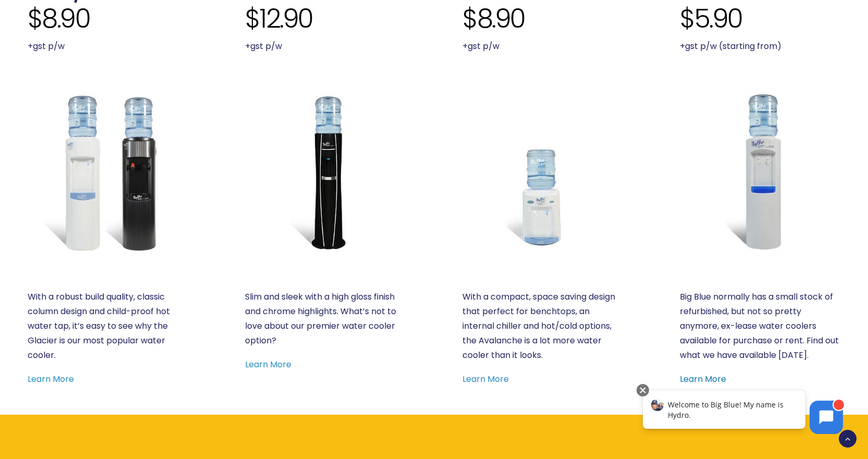  Describe the element at coordinates (760, 46) in the screenshot. I see `p: +gst p/w (starting from)` at that location.